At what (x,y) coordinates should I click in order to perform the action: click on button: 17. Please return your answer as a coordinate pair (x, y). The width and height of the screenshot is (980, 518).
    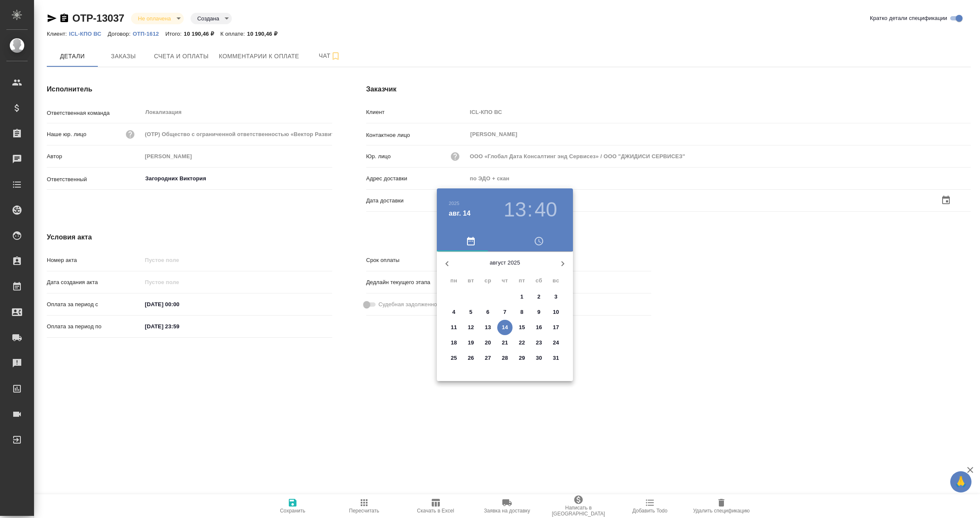
    Looking at the image, I should click on (556, 328).